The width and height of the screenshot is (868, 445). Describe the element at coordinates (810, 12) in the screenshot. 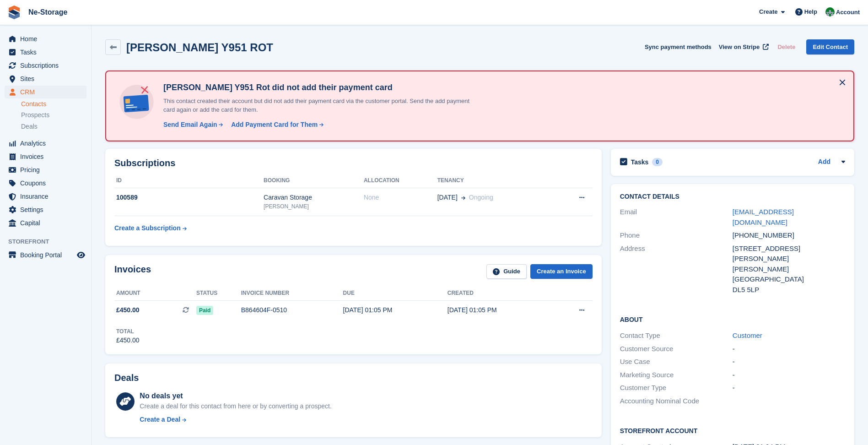

I see `span: Help` at that location.